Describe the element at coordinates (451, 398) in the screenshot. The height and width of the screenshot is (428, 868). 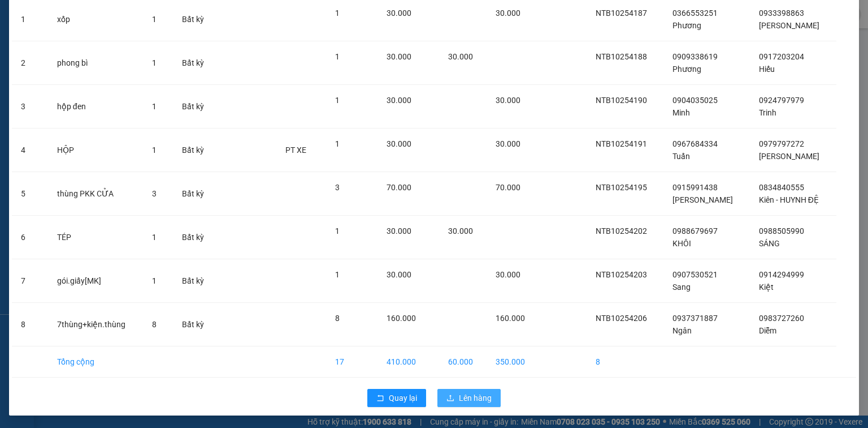
I see `span: upload` at that location.